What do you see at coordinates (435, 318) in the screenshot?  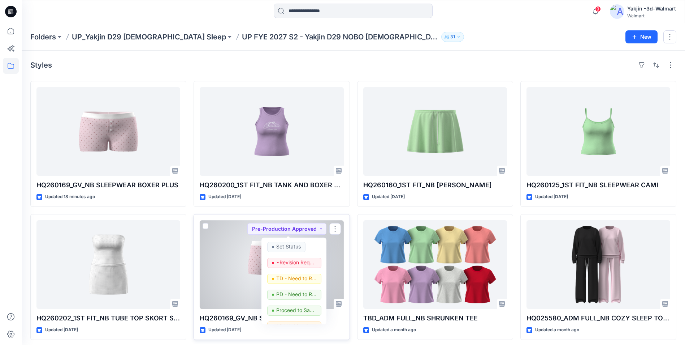 I see `p: TBD_ADM FULL_NB SHRUNKEN TEE` at bounding box center [435, 318].